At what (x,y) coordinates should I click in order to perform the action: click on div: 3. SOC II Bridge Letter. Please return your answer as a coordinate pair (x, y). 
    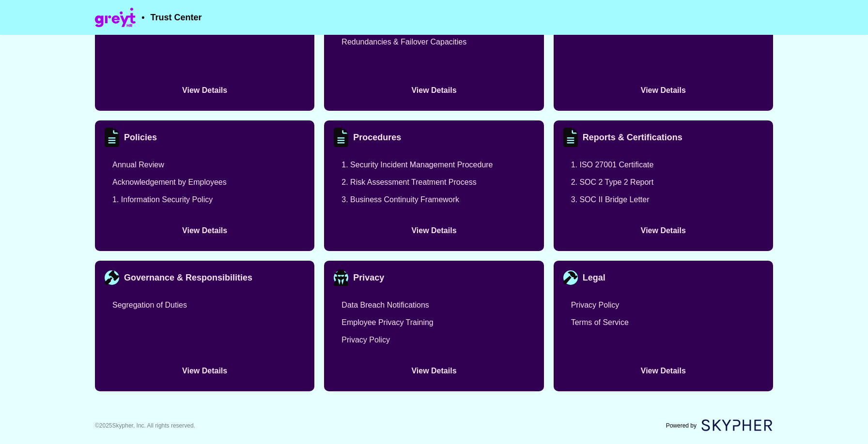
    Looking at the image, I should click on (610, 200).